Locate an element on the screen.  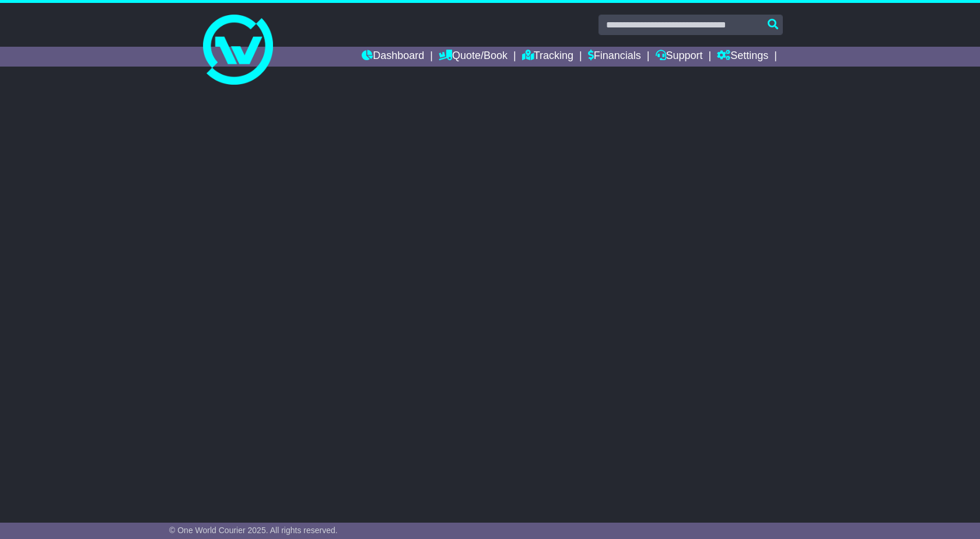
a: Settings is located at coordinates (742, 57).